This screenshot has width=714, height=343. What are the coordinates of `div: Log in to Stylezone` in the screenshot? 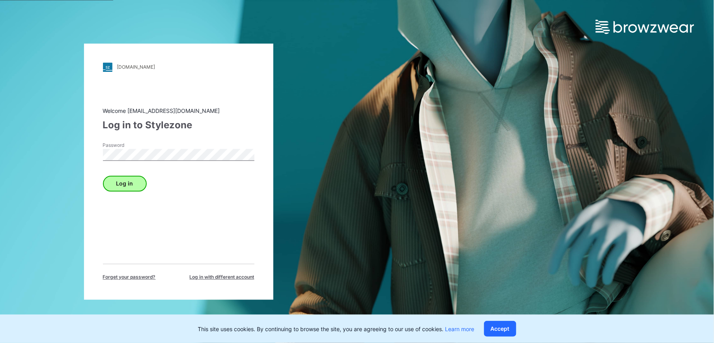 It's located at (179, 125).